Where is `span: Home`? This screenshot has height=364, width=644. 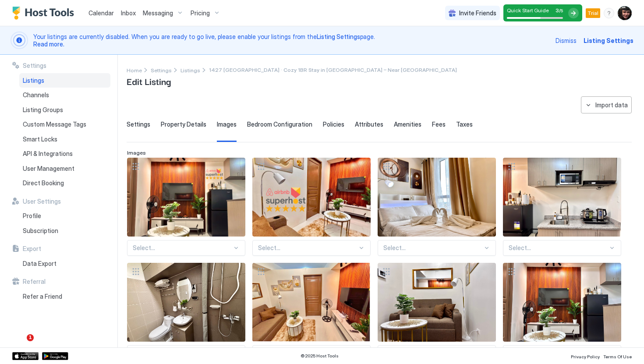
span: Home is located at coordinates (134, 70).